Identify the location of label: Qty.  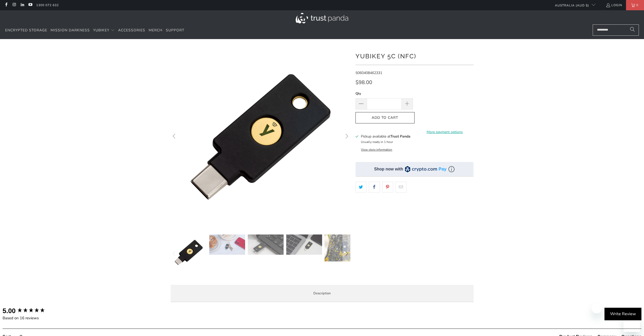
(384, 94).